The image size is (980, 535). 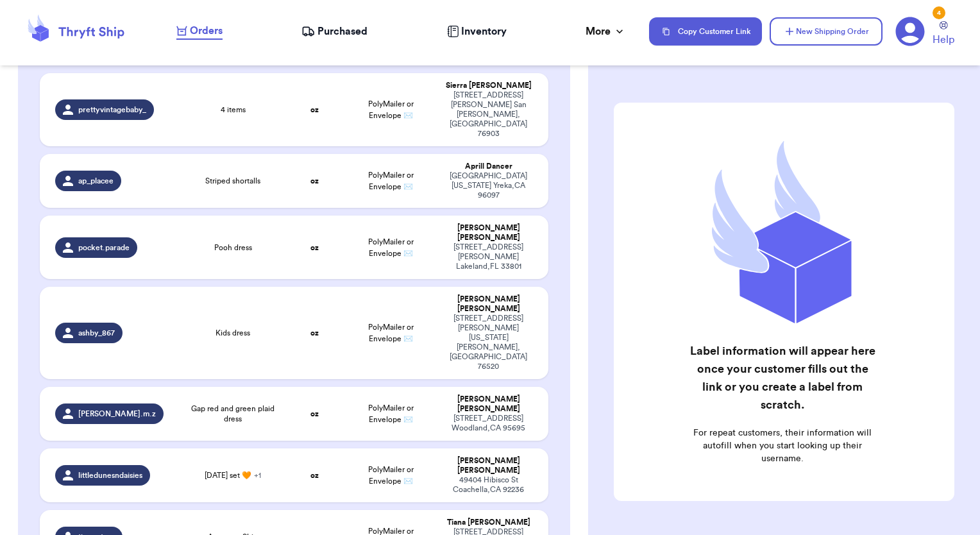 What do you see at coordinates (233, 181) in the screenshot?
I see `span: Striped shortalls` at bounding box center [233, 181].